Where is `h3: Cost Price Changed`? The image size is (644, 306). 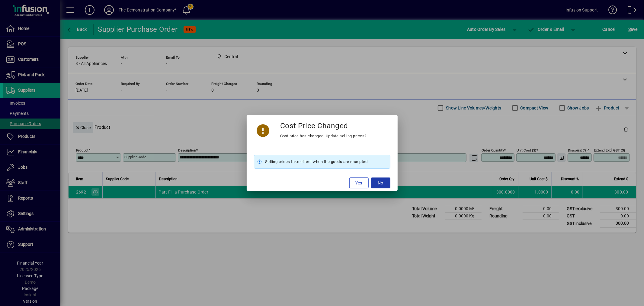 h3: Cost Price Changed is located at coordinates (314, 126).